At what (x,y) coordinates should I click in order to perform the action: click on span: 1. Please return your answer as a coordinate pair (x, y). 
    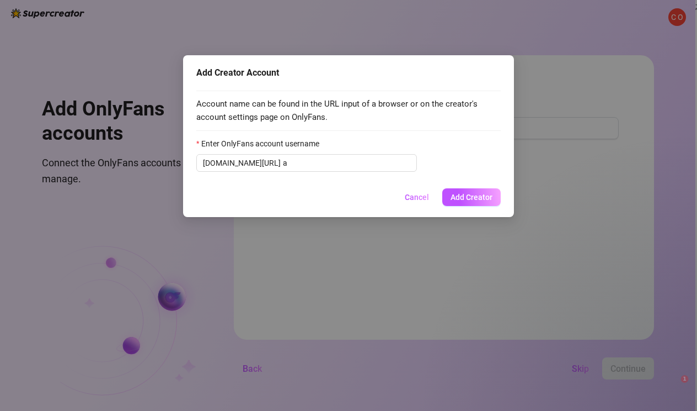
    Looking at the image, I should click on (687, 377).